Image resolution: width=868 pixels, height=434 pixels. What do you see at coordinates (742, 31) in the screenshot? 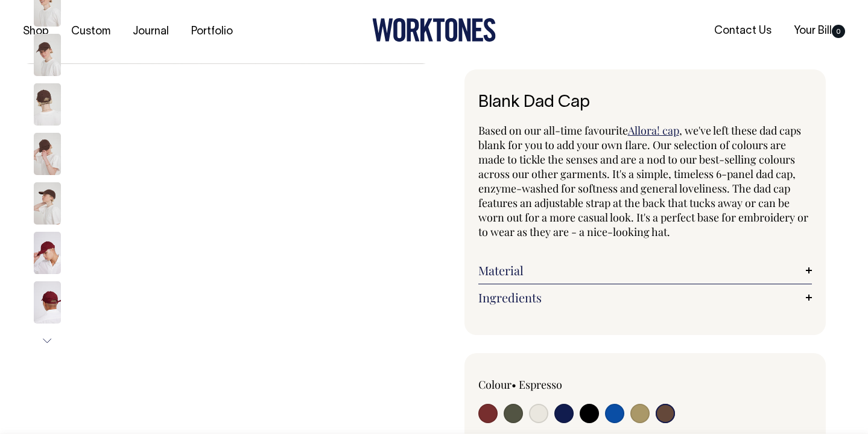
I see `a: Contact Us` at bounding box center [742, 31].